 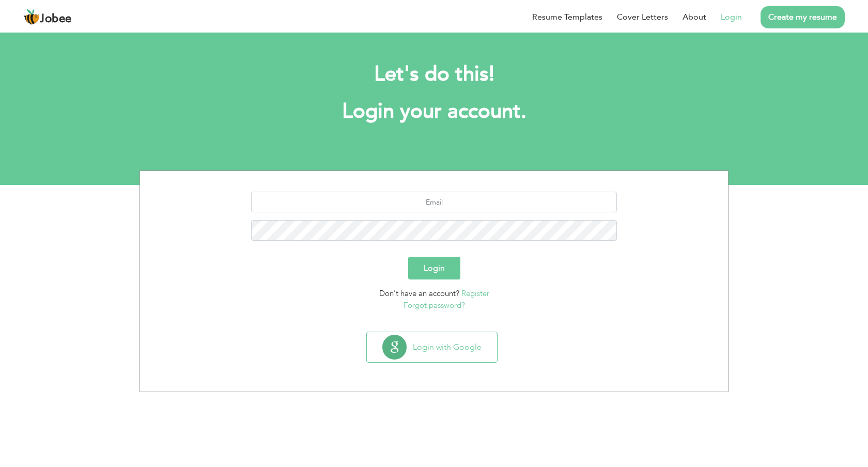 I want to click on button: Login with Google, so click(x=432, y=347).